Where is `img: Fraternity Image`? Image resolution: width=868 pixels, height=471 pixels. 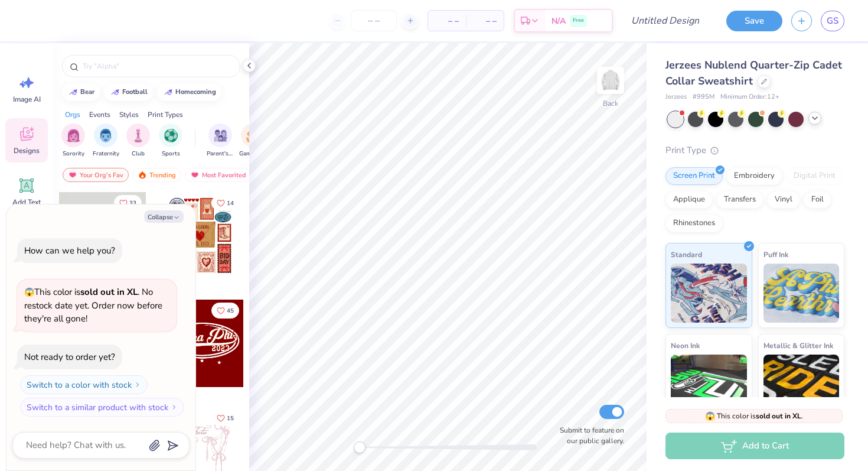 img: Fraternity Image is located at coordinates (106, 135).